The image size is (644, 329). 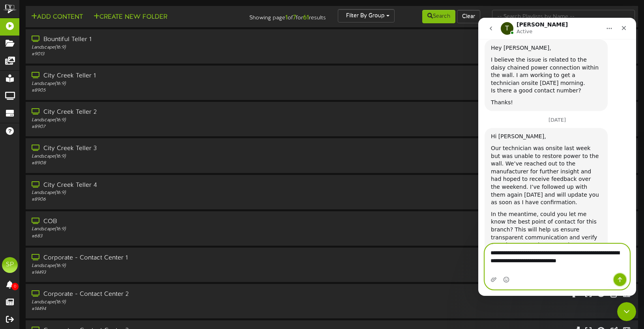 I want to click on button: Emoji picker, so click(x=28, y=262).